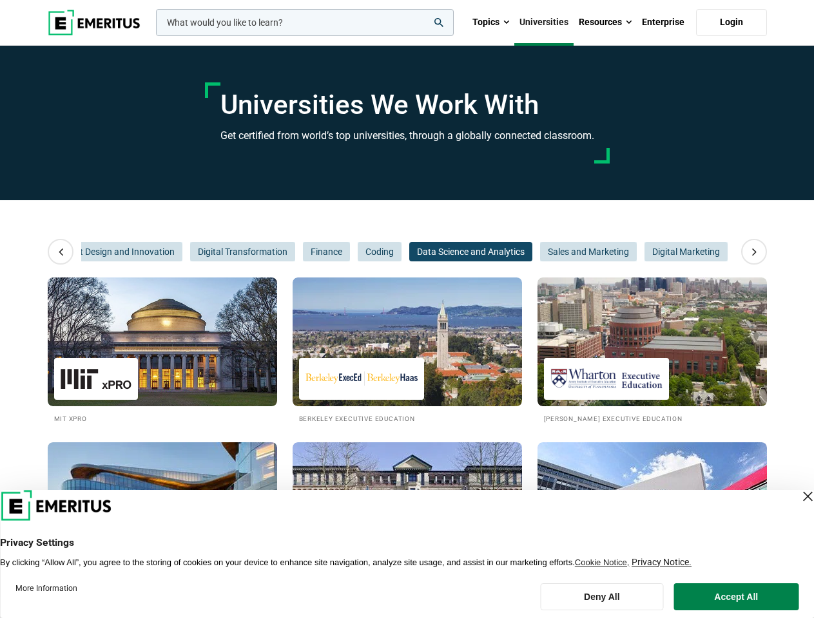 This screenshot has height=618, width=814. I want to click on span: Product Design and Innovation, so click(113, 252).